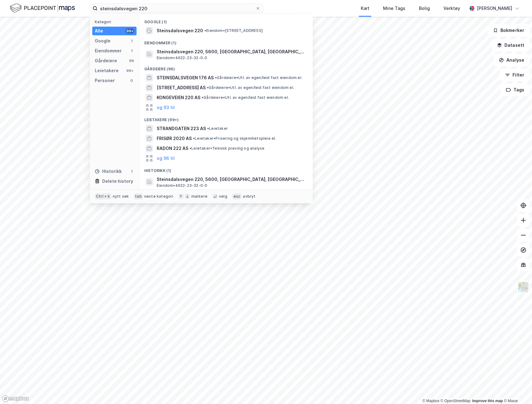  I want to click on button: og 96 til, so click(166, 158).